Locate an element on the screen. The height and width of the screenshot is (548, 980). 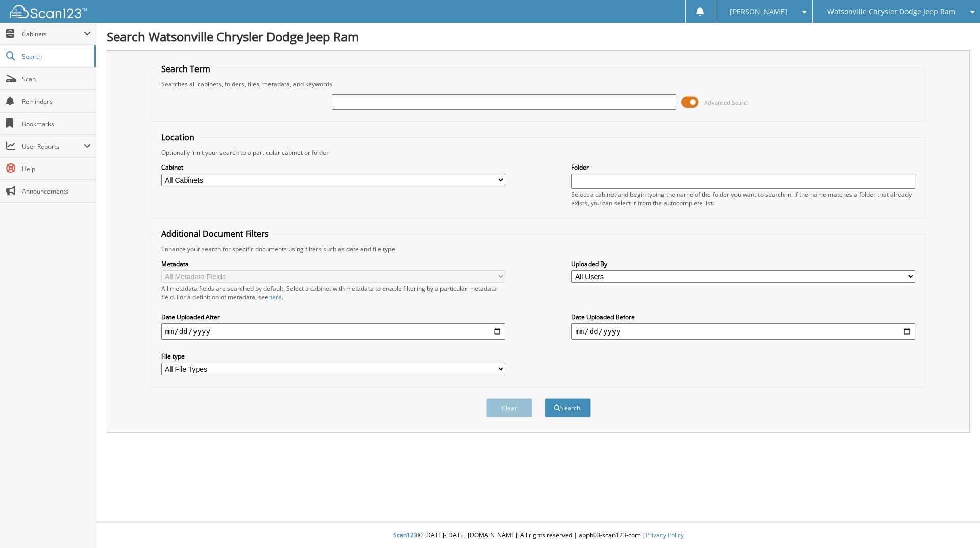
span: Scan is located at coordinates (56, 79).